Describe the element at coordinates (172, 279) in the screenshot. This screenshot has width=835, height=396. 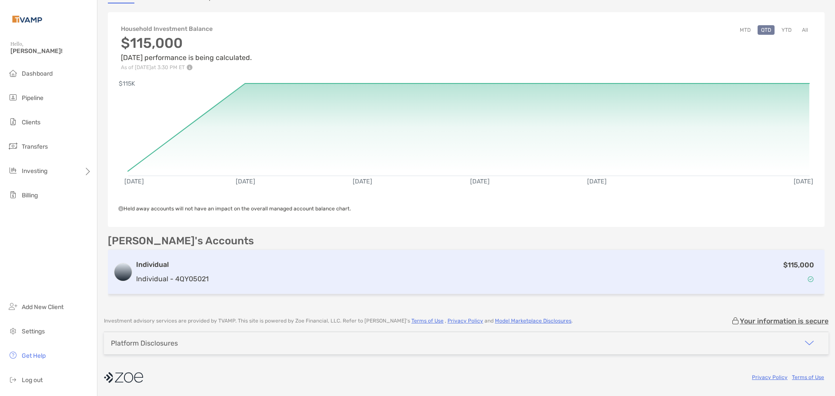
I see `p: Individual - 4QY05021` at that location.